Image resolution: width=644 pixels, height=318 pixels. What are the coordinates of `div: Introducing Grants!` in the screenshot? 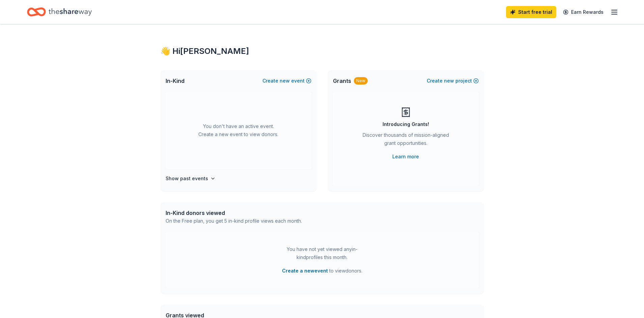 It's located at (406, 125).